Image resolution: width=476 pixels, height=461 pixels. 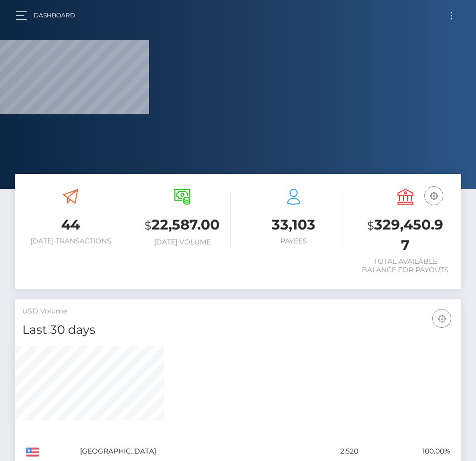 What do you see at coordinates (293, 224) in the screenshot?
I see `h3: 33,103` at bounding box center [293, 224].